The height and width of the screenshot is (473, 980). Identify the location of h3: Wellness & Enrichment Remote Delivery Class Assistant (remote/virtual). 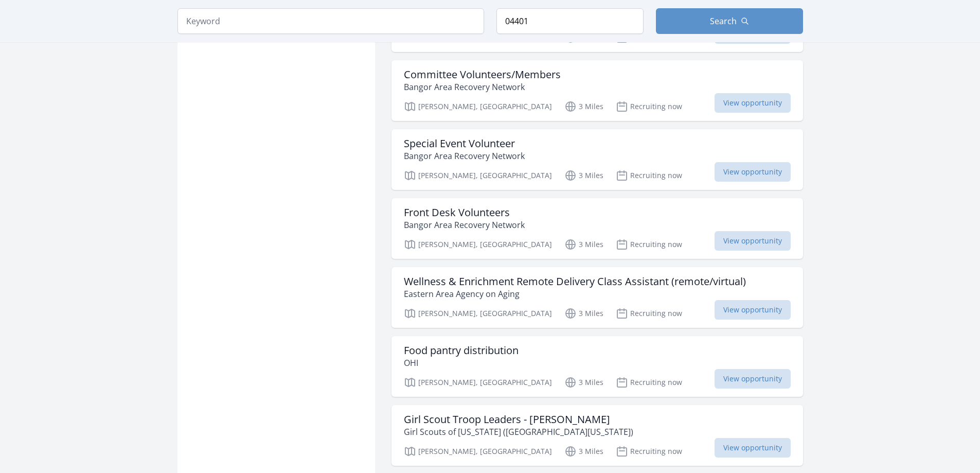
(575, 282).